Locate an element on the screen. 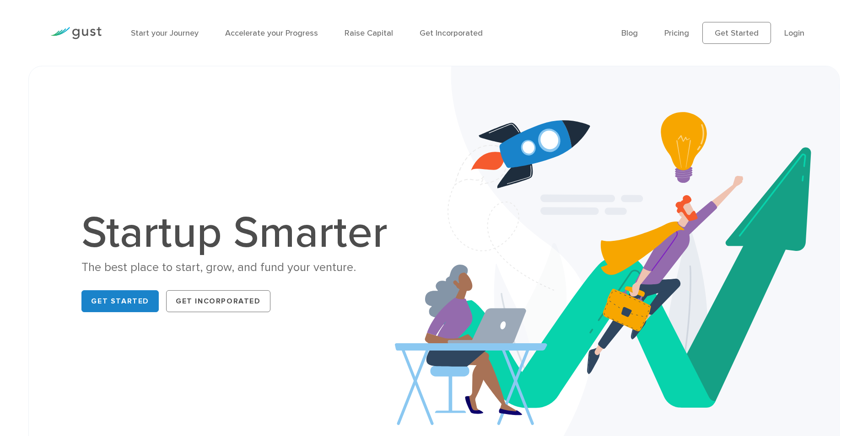  a: Accelerate your Progress is located at coordinates (271, 33).